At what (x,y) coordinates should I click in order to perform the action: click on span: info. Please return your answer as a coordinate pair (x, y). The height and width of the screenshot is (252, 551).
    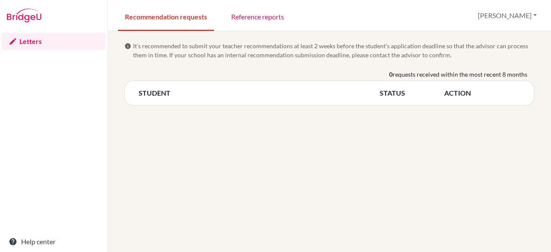
    Looking at the image, I should click on (128, 46).